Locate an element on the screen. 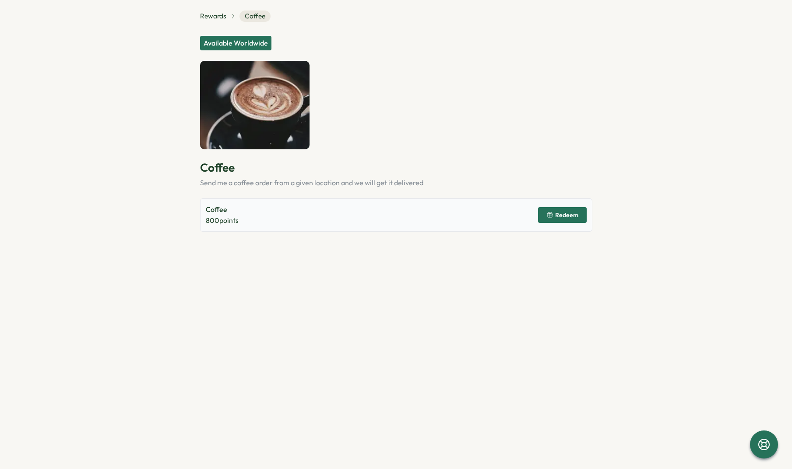  span: Coffee is located at coordinates (255, 16).